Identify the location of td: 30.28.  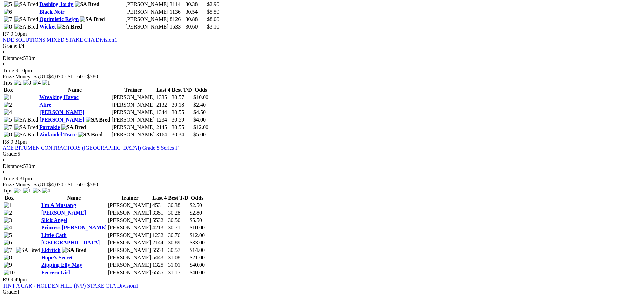
(179, 213).